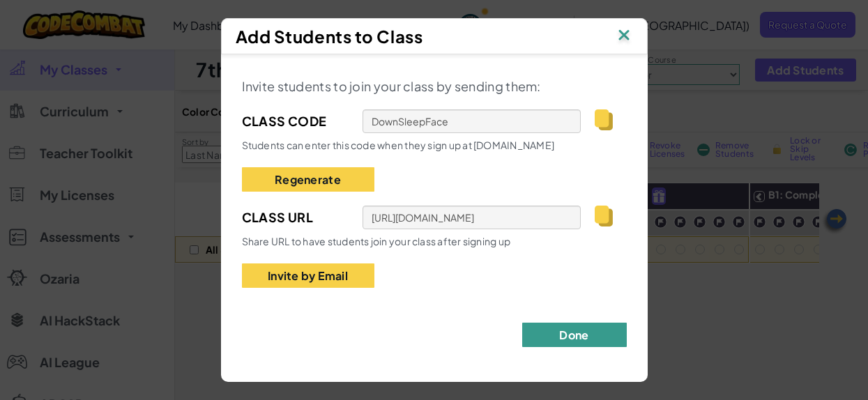 This screenshot has width=868, height=400. Describe the element at coordinates (329, 37) in the screenshot. I see `span: Add Students to Class` at that location.